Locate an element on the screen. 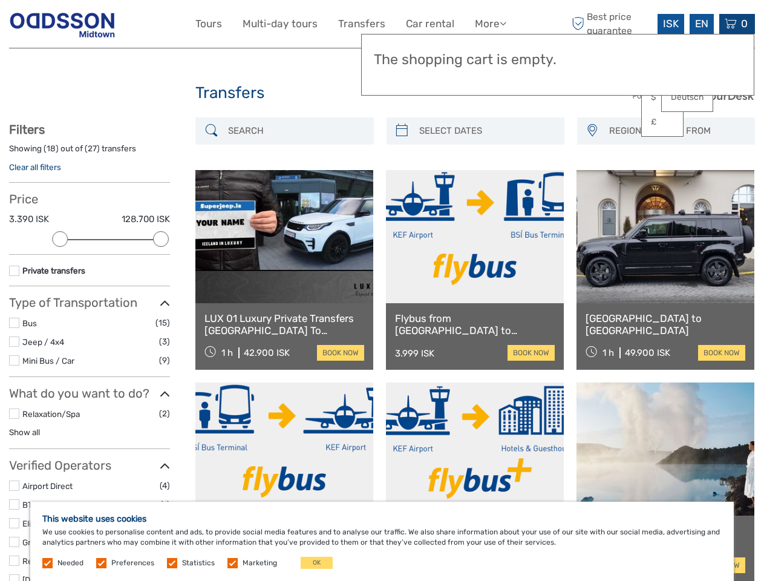  h3: The shopping cart is empty. is located at coordinates (558, 60).